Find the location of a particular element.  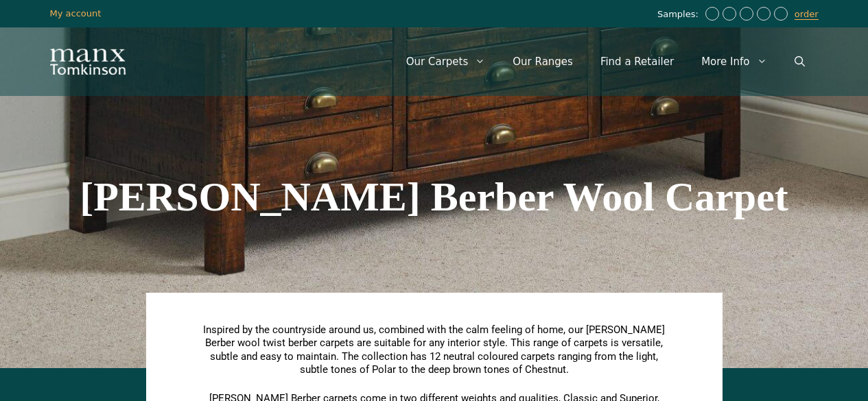

a: More Info is located at coordinates (733, 61).